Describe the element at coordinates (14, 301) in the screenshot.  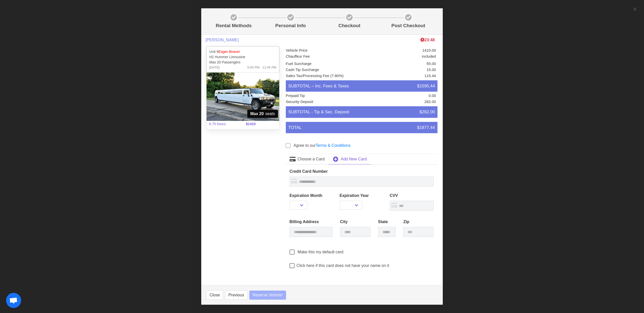
I see `div: Open chat` at that location.